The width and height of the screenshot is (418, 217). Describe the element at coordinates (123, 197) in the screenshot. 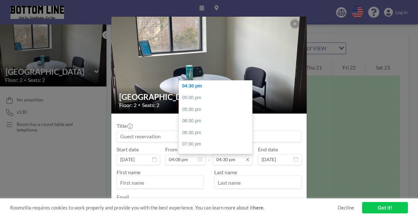

I see `label: Email` at that location.